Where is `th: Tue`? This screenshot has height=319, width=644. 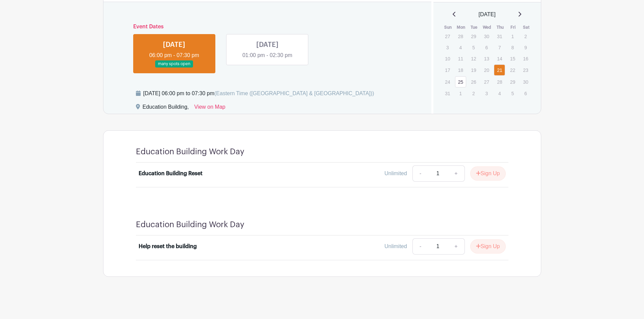
th: Tue is located at coordinates (474, 28).